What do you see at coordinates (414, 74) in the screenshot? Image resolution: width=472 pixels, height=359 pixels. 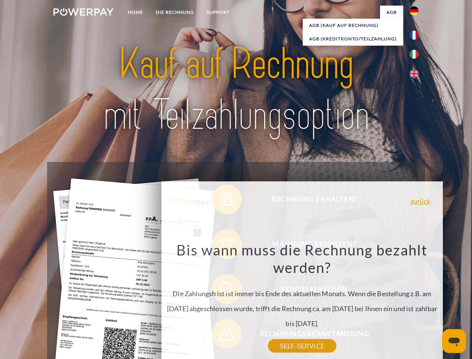 I see `img: en` at bounding box center [414, 74].